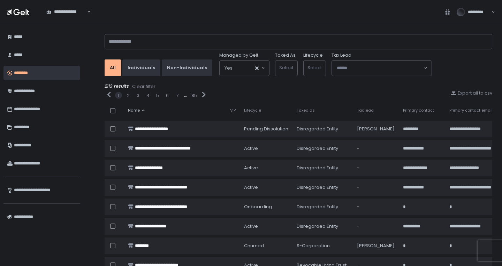  I want to click on span: VIP, so click(233, 110).